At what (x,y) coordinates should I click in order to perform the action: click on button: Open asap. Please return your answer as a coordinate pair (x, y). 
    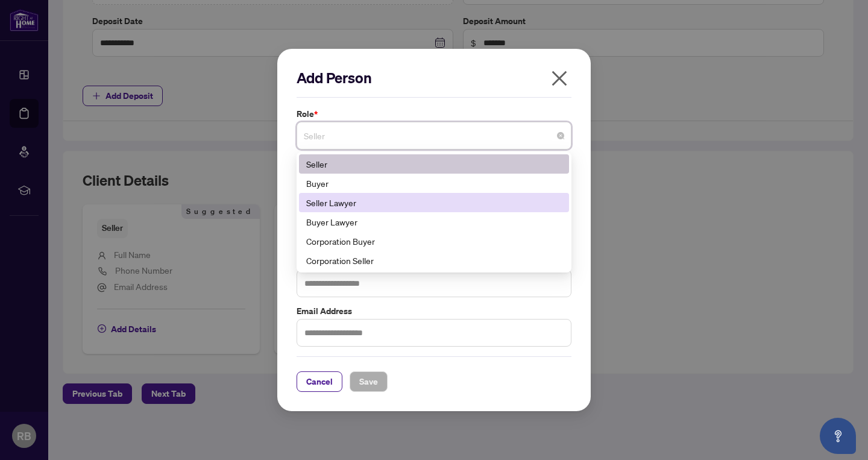
    Looking at the image, I should click on (839, 436).